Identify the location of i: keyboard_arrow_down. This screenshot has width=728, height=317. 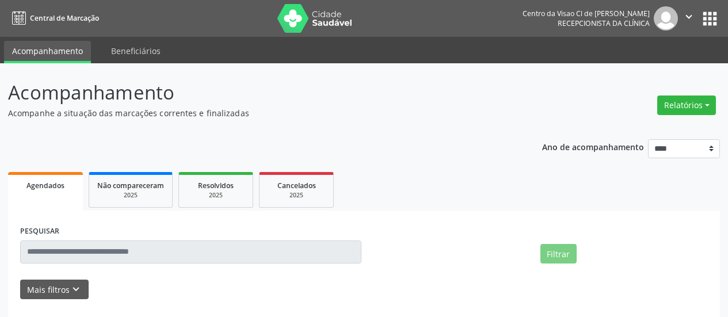
(76, 289).